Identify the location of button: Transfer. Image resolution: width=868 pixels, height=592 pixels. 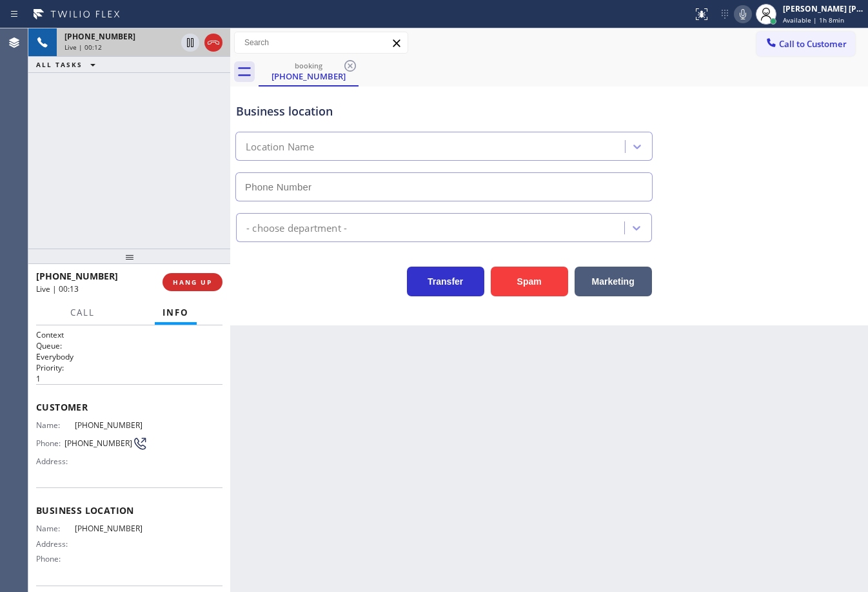
(445, 282).